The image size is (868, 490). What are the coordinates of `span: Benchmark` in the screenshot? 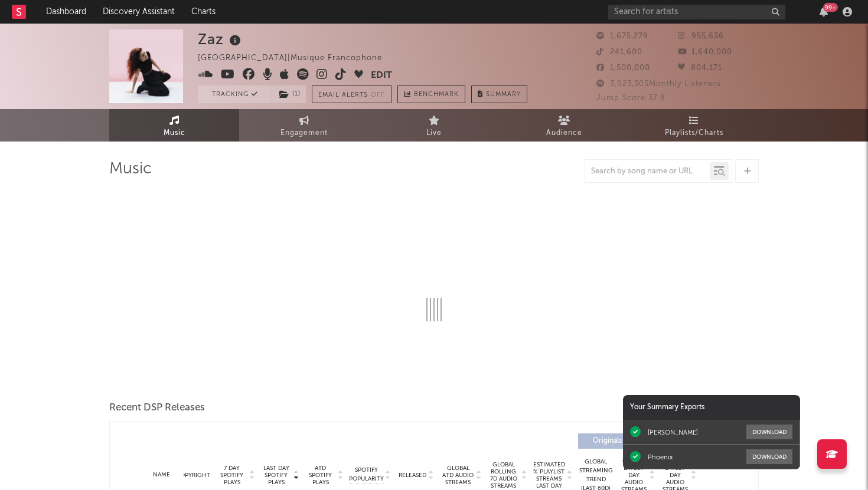 It's located at (436, 95).